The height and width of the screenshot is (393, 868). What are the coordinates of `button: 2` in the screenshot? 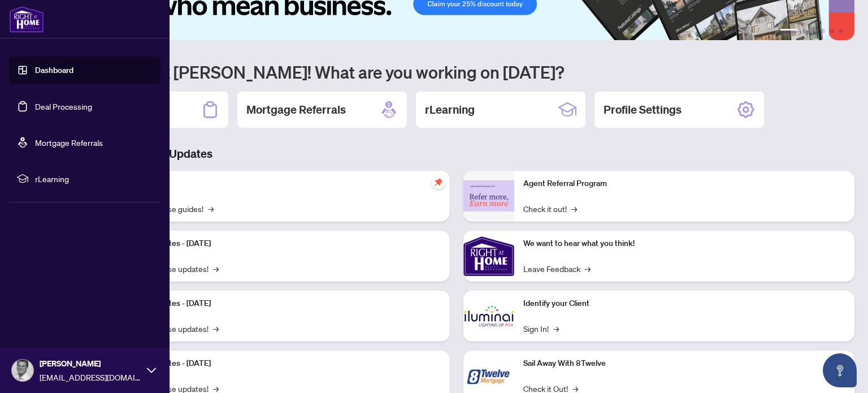 It's located at (805, 31).